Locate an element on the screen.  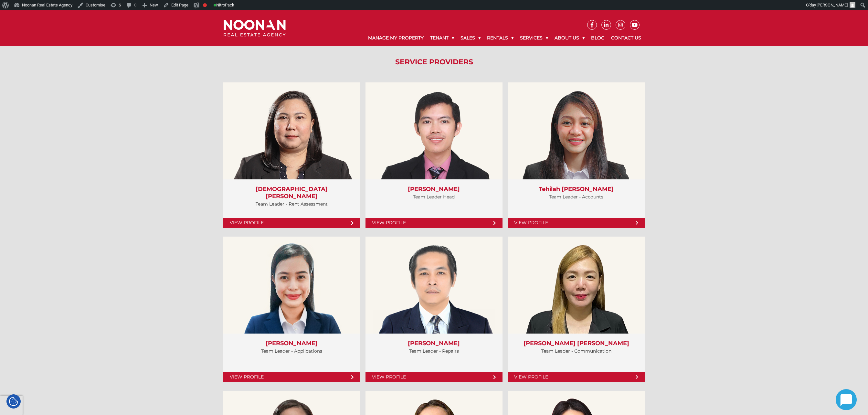
p: Team Leader - Applications is located at coordinates (292, 351).